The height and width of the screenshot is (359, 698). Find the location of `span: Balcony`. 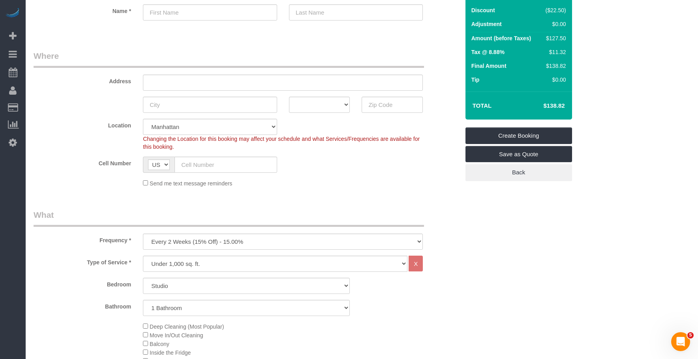

span: Balcony is located at coordinates (160, 344).